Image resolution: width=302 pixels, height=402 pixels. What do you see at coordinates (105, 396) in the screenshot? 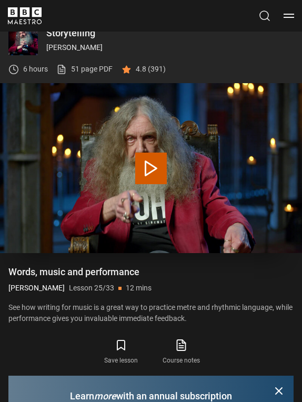
I see `i: more` at bounding box center [105, 396].